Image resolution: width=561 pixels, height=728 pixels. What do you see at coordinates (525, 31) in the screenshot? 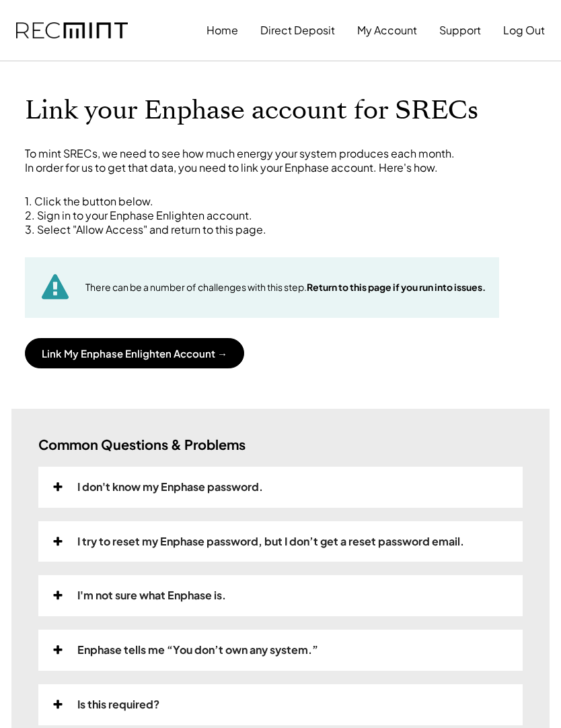
I see `button: Log Out` at bounding box center [525, 31].